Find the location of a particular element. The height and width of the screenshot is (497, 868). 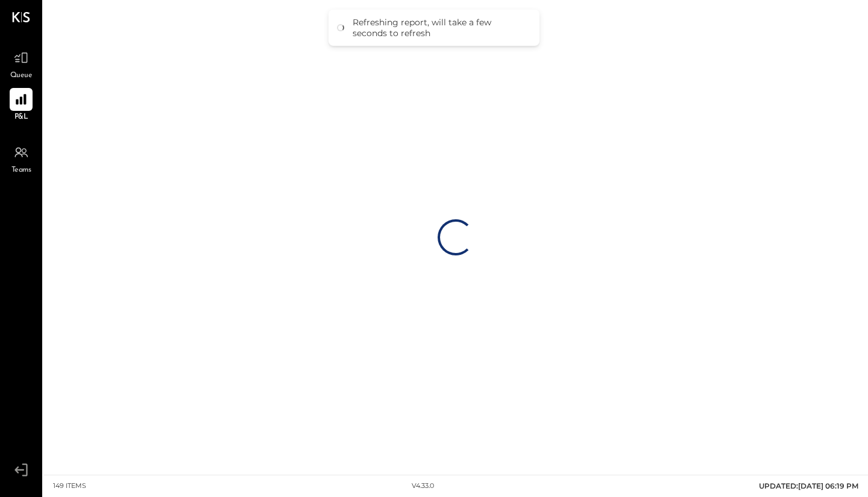

div: v 4.33.0 is located at coordinates (422, 487).